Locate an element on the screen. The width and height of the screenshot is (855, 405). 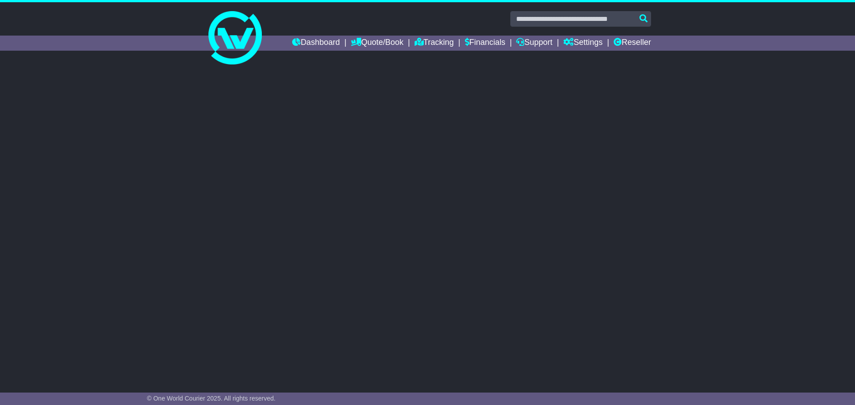
a: Reseller is located at coordinates (632, 43).